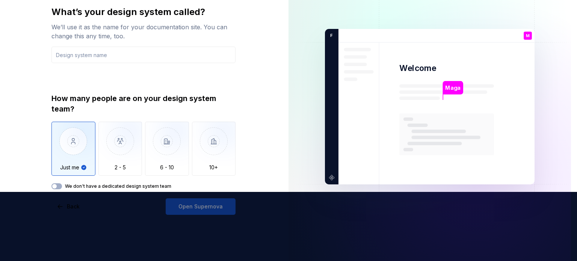 Image resolution: width=577 pixels, height=261 pixels. Describe the element at coordinates (330, 36) in the screenshot. I see `p: F` at that location.